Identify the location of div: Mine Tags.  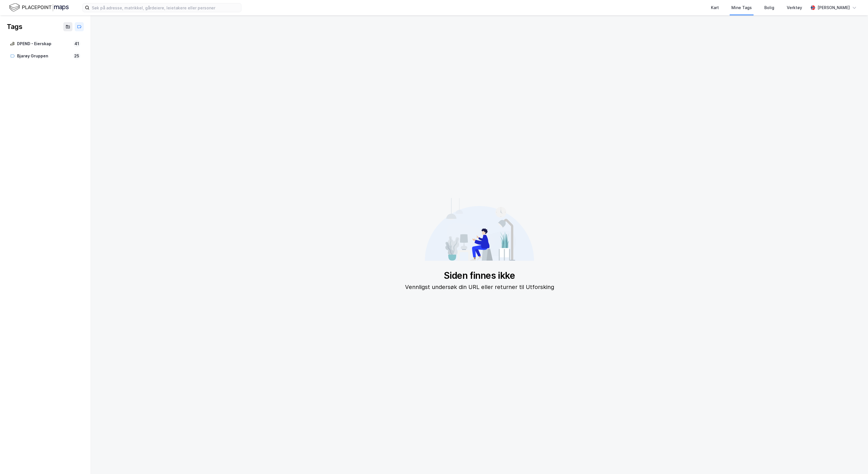
(741, 8).